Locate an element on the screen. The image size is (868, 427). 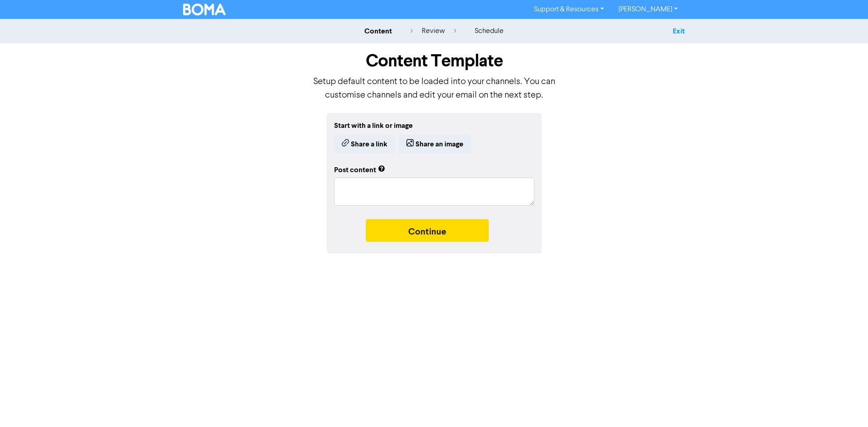
div: review is located at coordinates (433, 31).